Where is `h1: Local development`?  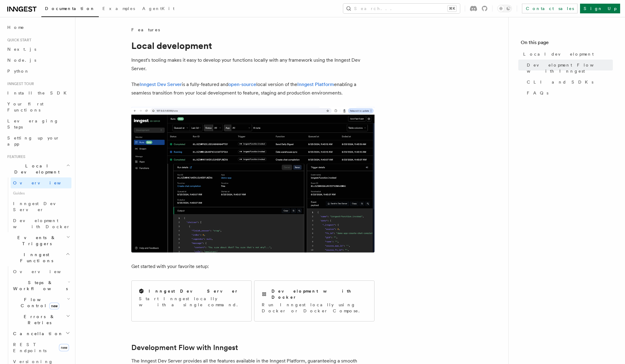
h1: Local development is located at coordinates (253, 46).